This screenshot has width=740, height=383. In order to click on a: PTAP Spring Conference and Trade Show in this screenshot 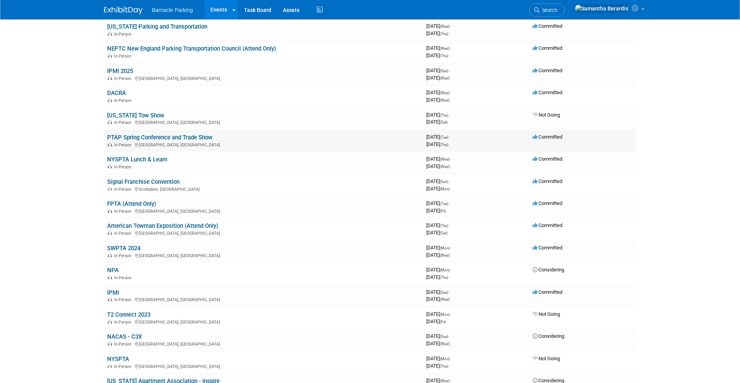, I will do `click(160, 137)`.